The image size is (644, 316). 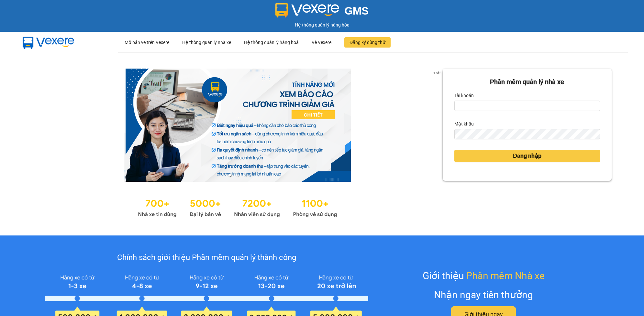 I want to click on img: Statistics.png, so click(x=238, y=207).